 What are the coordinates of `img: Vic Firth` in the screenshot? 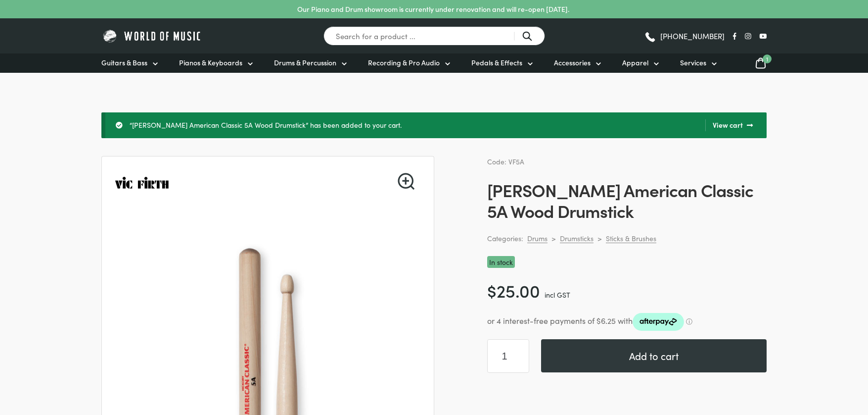 It's located at (142, 185).